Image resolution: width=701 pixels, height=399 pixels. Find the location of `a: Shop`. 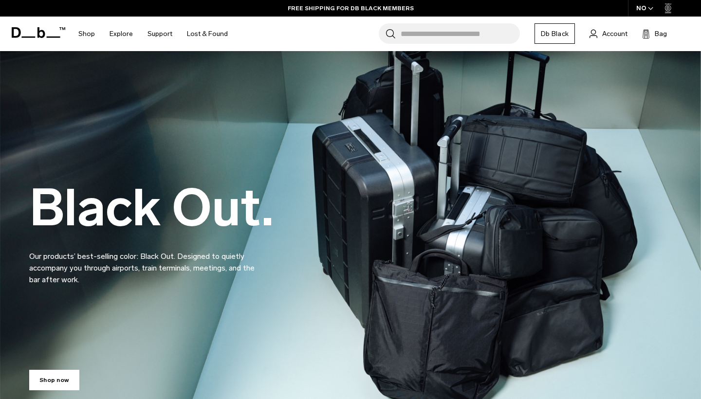

a: Shop is located at coordinates (87, 34).